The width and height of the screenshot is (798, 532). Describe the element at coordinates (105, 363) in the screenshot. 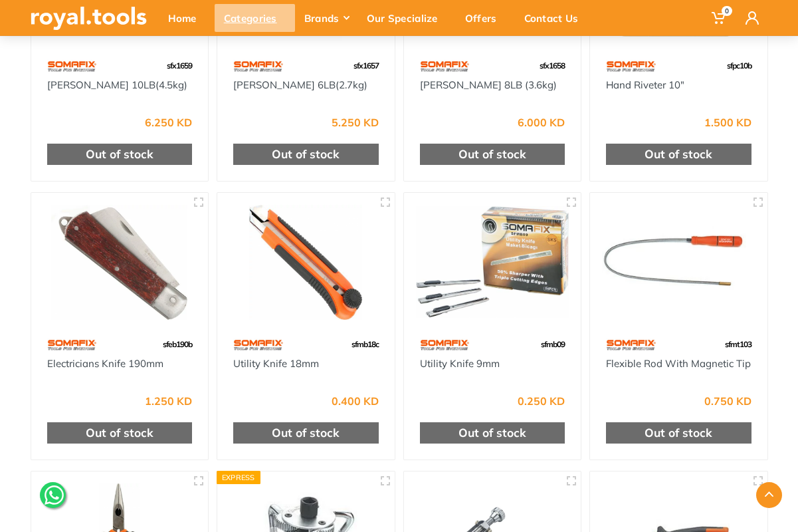

I see `a: Electricians Knife 190mm` at that location.